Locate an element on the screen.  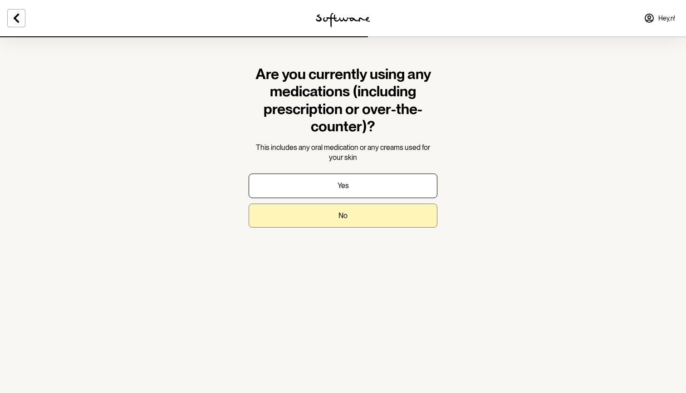
button: Yes is located at coordinates (343, 185).